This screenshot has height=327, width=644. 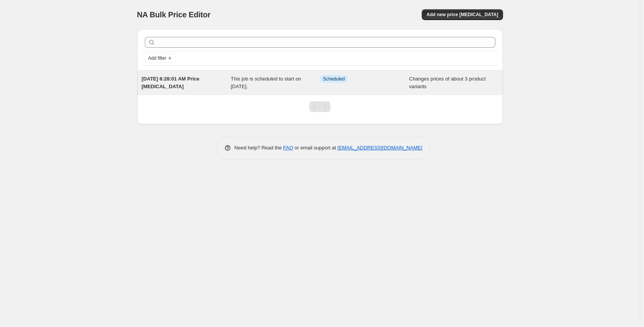 What do you see at coordinates (320, 107) in the screenshot?
I see `nav: Pagination` at bounding box center [320, 107].